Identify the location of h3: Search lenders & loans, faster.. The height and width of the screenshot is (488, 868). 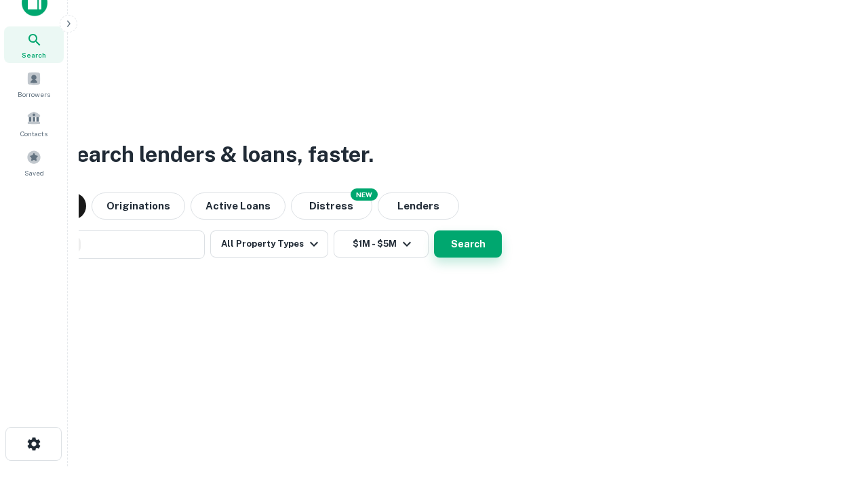
(218, 154).